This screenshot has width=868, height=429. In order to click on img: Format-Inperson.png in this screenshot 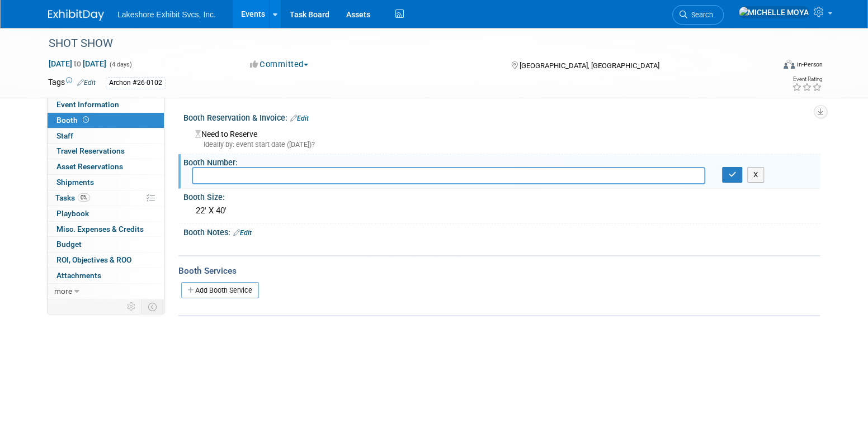, I will do `click(789, 65)`.